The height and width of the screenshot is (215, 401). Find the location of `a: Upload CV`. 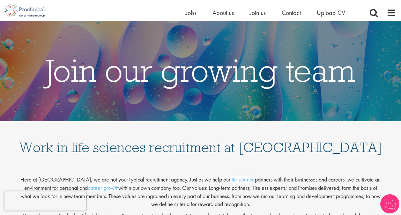

a: Upload CV is located at coordinates (330, 13).